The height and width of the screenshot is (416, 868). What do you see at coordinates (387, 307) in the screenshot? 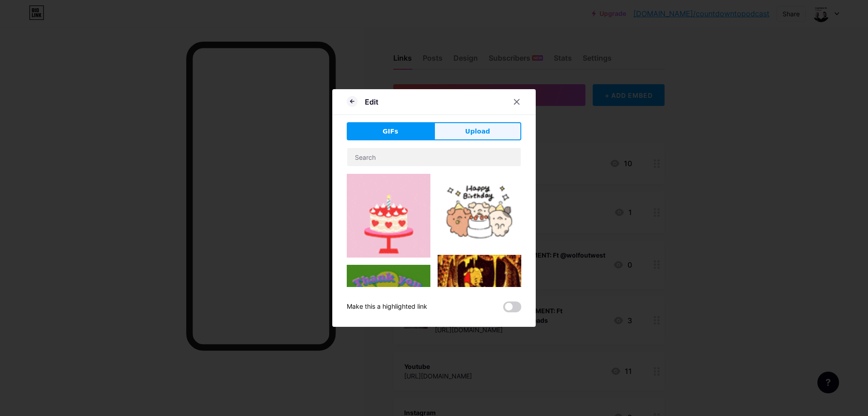
I see `div: Make this a highlighted link` at bounding box center [387, 307].